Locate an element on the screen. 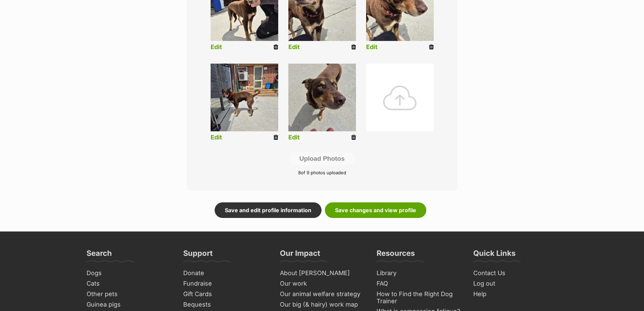  button: Upload Photos is located at coordinates (322, 159).